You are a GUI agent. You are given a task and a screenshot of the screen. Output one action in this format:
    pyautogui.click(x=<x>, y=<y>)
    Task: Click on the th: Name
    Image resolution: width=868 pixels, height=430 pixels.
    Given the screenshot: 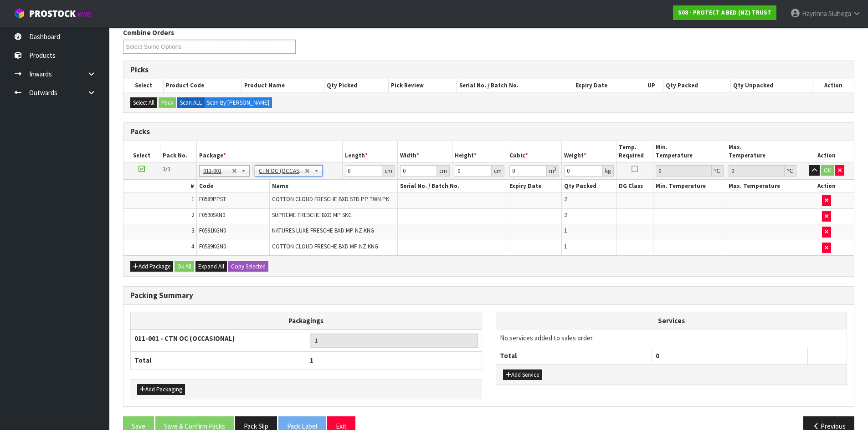 What is the action you would take?
    pyautogui.click(x=334, y=186)
    